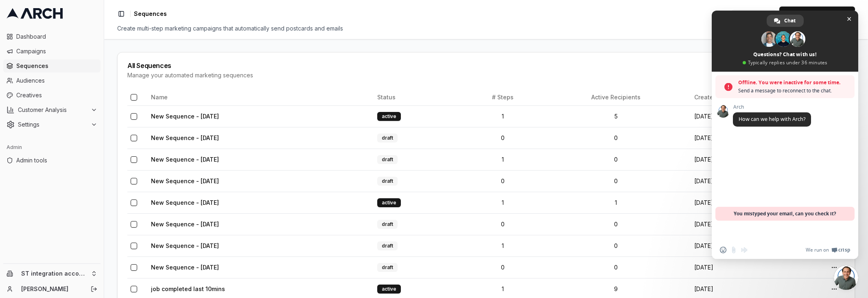 The height and width of the screenshot is (298, 868). What do you see at coordinates (616, 116) in the screenshot?
I see `td: 5` at bounding box center [616, 116].